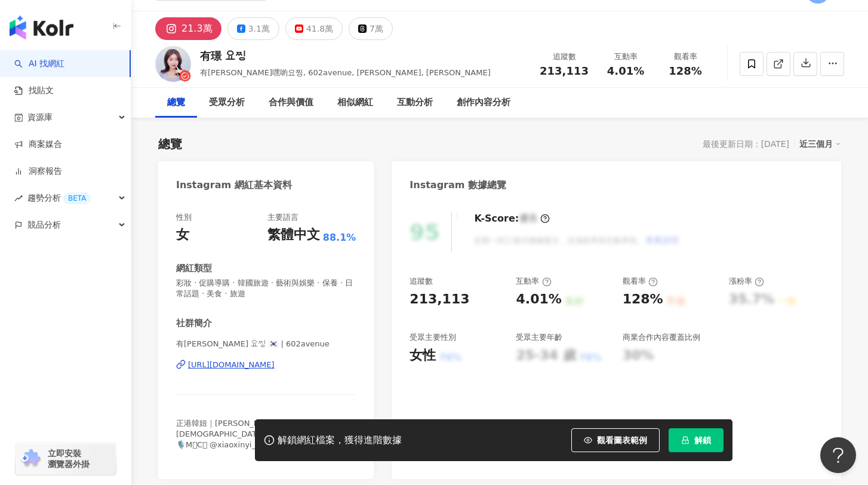  Describe the element at coordinates (439, 299) in the screenshot. I see `div: 213,113` at that location.